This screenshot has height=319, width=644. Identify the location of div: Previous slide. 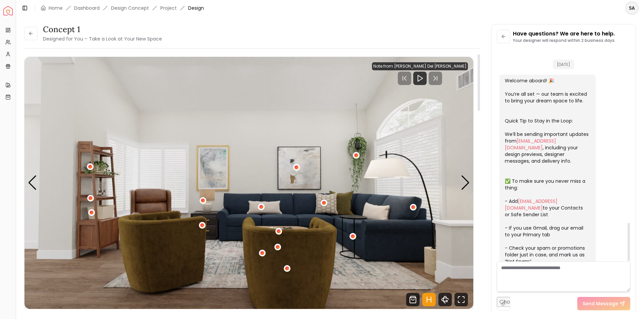
(32, 183).